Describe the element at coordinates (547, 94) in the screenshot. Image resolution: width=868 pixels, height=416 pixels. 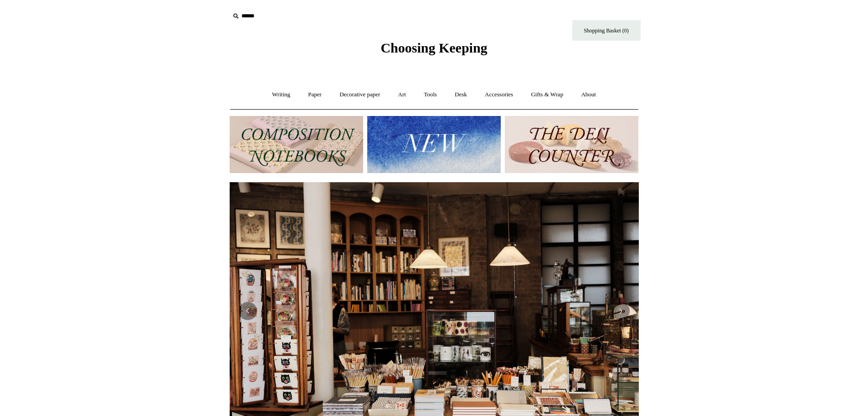
I see `a: Gifts & Wrap` at that location.